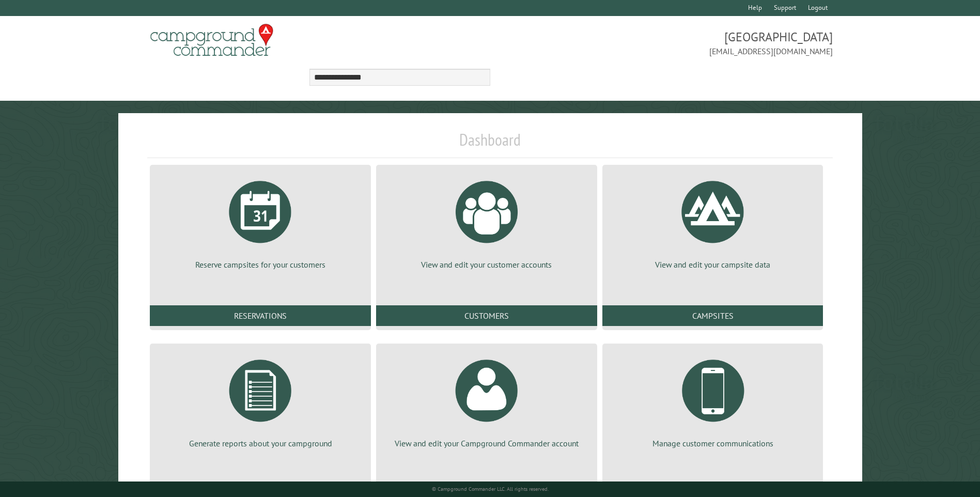 Image resolution: width=980 pixels, height=497 pixels. What do you see at coordinates (713, 401) in the screenshot?
I see `a: Manage customer communications` at bounding box center [713, 401].